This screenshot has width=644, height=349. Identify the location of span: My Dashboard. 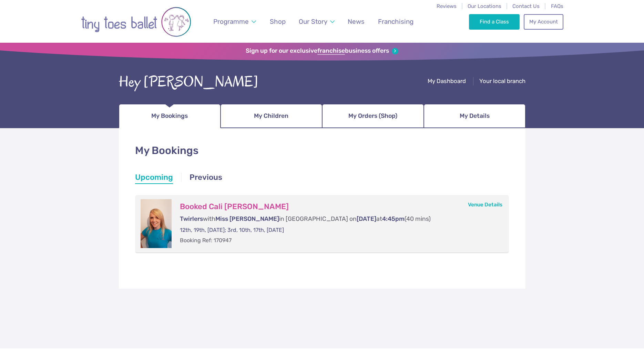
(447, 81).